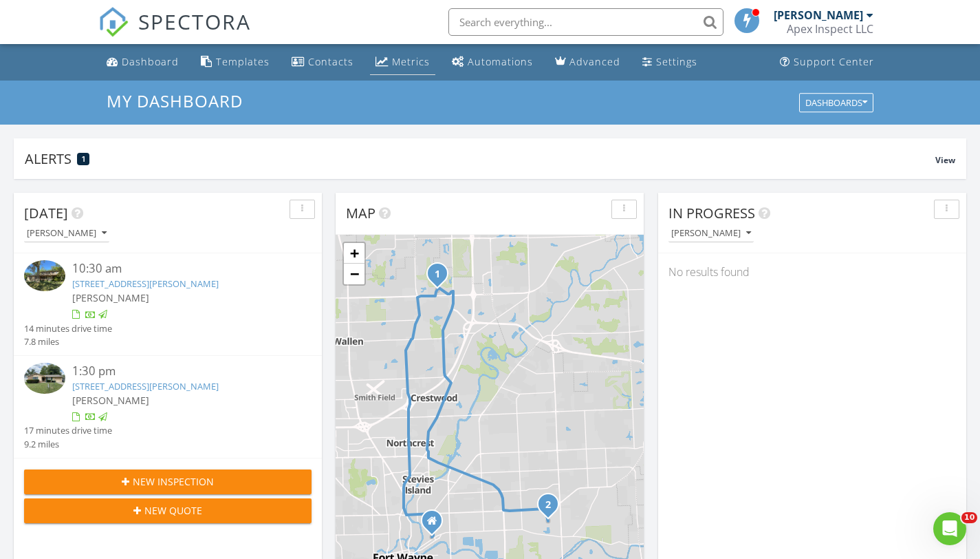 The height and width of the screenshot is (559, 980). What do you see at coordinates (174, 481) in the screenshot?
I see `span: New Inspection` at bounding box center [174, 481].